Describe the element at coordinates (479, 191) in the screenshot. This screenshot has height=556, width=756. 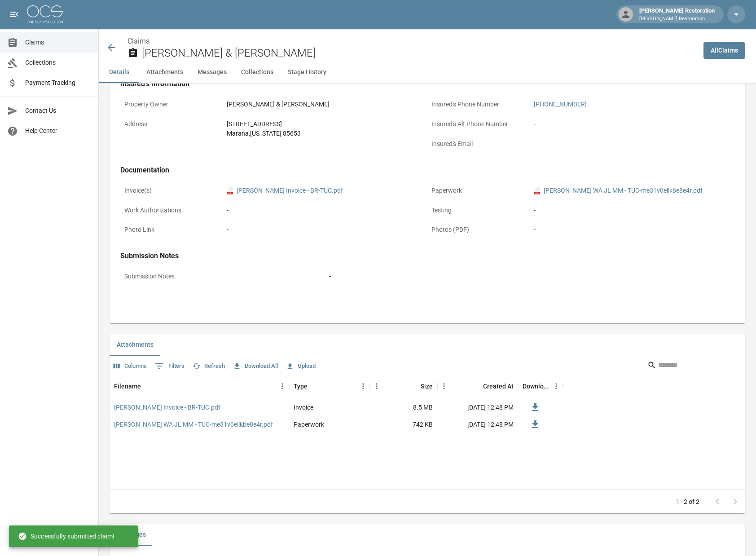
I see `p: Paperwork` at that location.